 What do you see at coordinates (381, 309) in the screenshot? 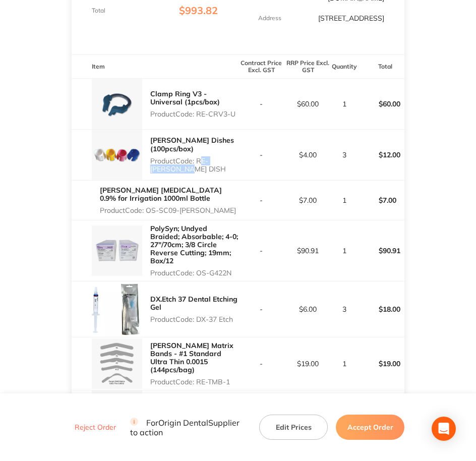
I see `p: $18.00` at bounding box center [381, 309].